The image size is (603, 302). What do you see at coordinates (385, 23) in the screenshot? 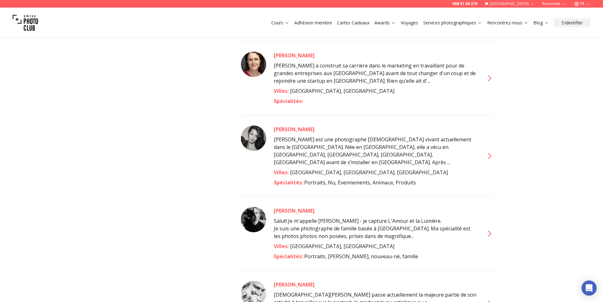
I see `button: Awards` at bounding box center [385, 23].